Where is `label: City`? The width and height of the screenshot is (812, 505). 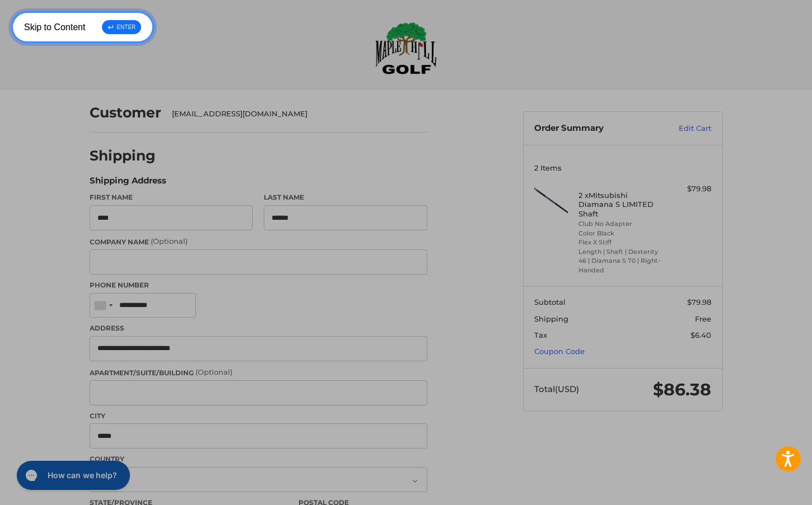
label: City is located at coordinates (258, 417).